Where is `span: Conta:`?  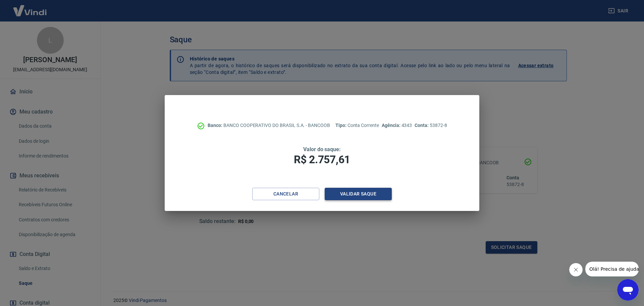
span: Conta: is located at coordinates (422, 125).